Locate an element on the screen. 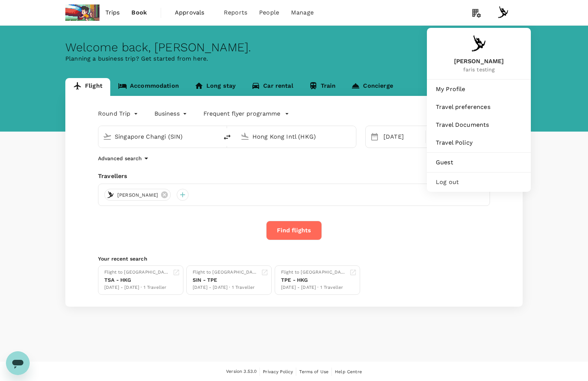 Image resolution: width=588 pixels, height=381 pixels. a: Flight is located at coordinates (87, 87).